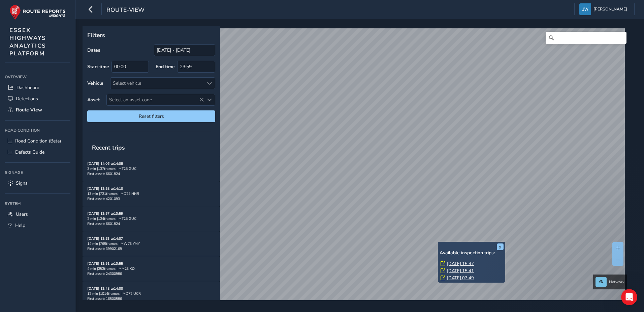  What do you see at coordinates (109, 148) in the screenshot?
I see `span: Recent trips` at bounding box center [109, 148].